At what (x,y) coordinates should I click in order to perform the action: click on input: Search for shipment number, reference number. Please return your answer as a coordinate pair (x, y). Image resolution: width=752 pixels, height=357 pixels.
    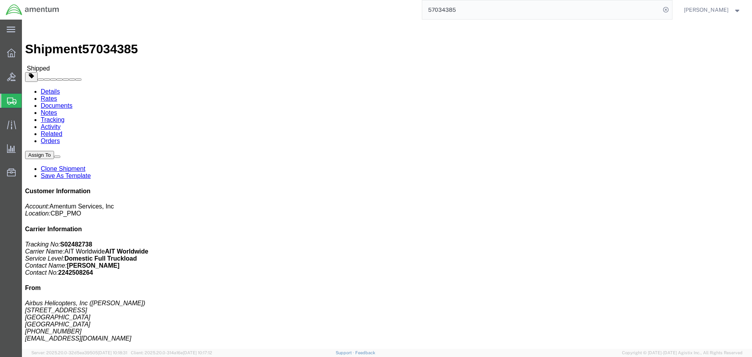
    Looking at the image, I should click on (541, 10).